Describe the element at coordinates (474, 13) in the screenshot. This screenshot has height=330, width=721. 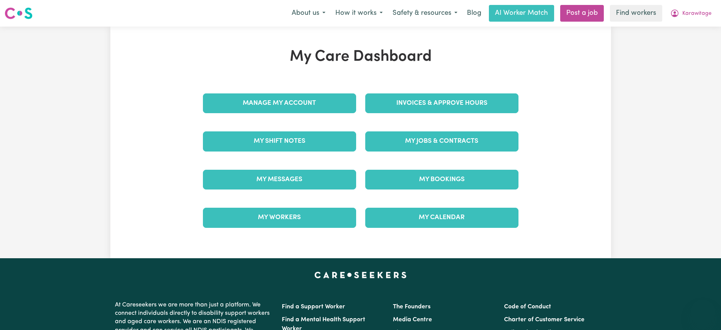
I see `a: Blog` at that location.